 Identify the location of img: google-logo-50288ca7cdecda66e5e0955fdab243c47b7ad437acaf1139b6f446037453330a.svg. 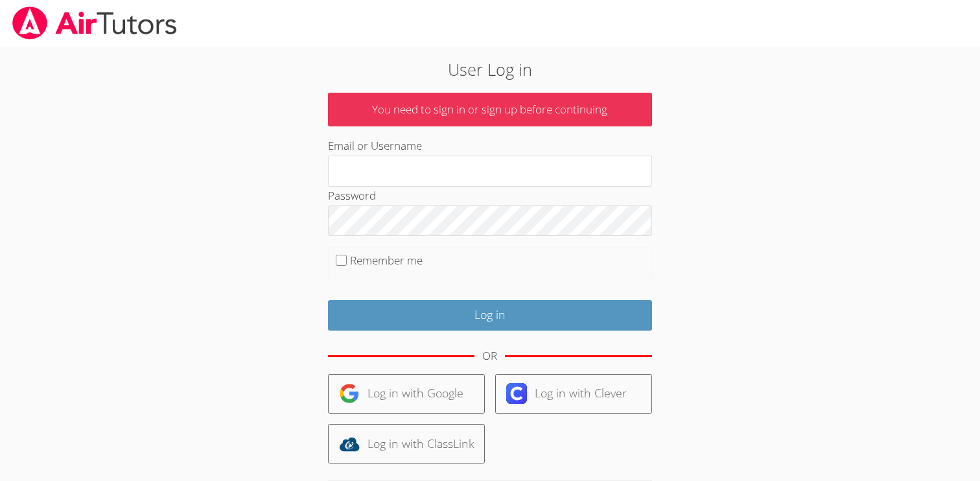
(349, 394).